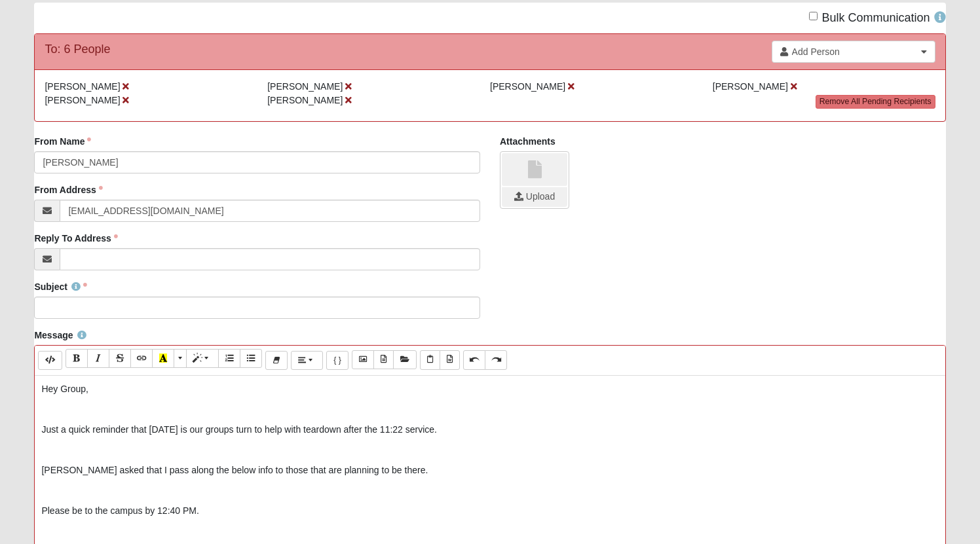  Describe the element at coordinates (430, 359) in the screenshot. I see `button: Paste Text` at that location.